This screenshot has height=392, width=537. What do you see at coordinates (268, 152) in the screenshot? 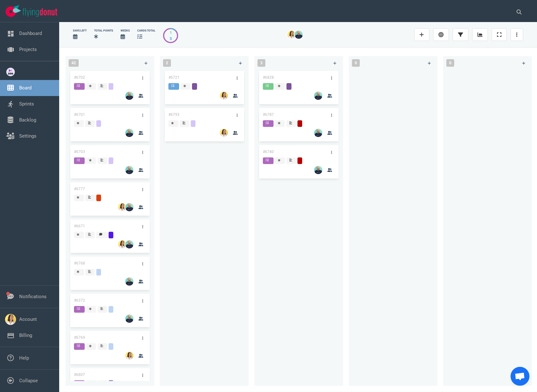
I see `a: #6740` at bounding box center [268, 152].